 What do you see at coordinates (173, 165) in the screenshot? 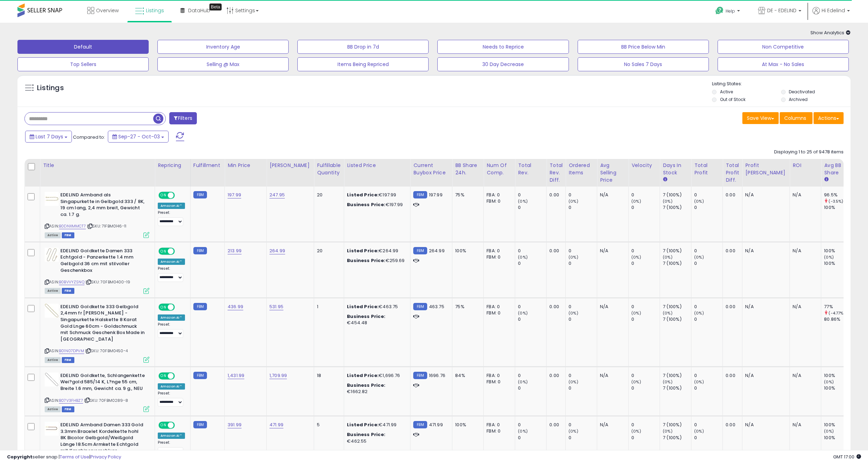
I see `div: Repricing` at bounding box center [173, 165].